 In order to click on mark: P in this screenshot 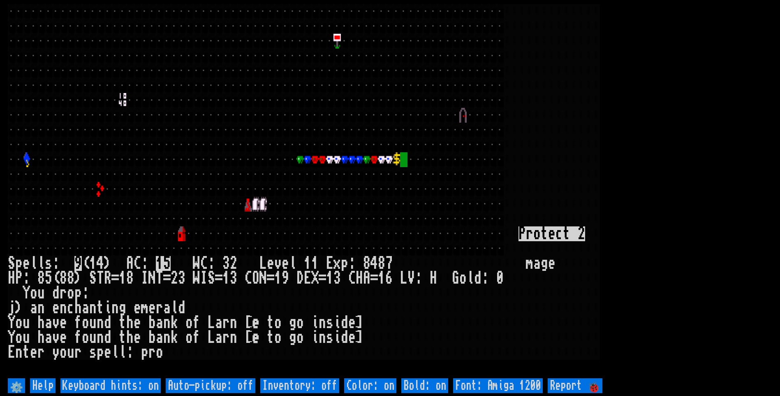, I will do `click(522, 234)`.